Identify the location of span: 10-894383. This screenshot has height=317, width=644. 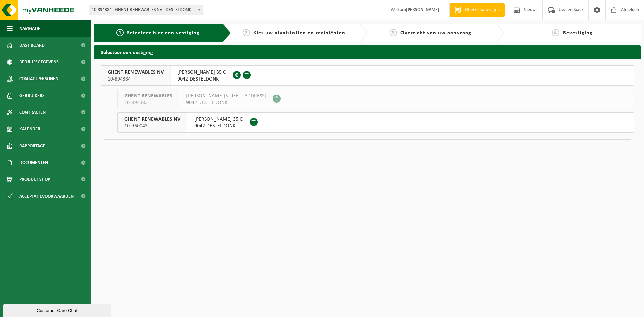
(148, 103).